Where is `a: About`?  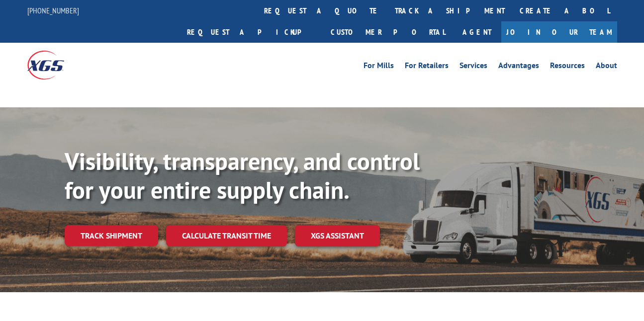
a: About is located at coordinates (606, 67).